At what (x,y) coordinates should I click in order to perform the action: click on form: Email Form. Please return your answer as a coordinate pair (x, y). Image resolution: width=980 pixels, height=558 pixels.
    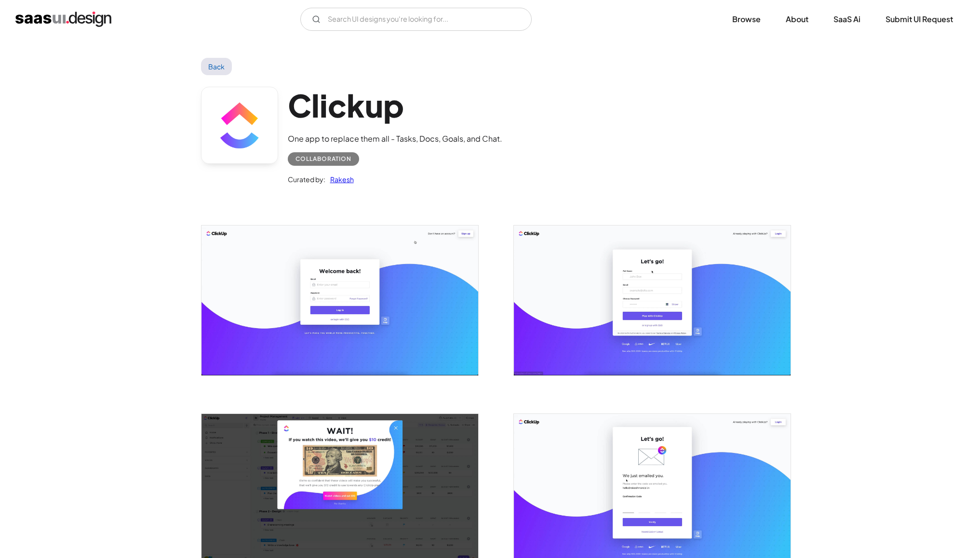
    Looking at the image, I should click on (416, 19).